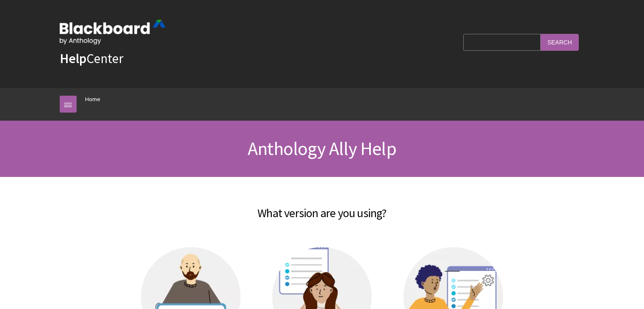 The width and height of the screenshot is (644, 309). Describe the element at coordinates (112, 32) in the screenshot. I see `img: Blackboard by Anthology` at that location.